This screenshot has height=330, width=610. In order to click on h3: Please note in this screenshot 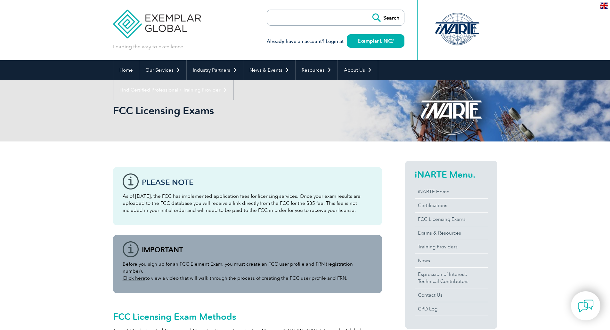, I will do `click(257, 182)`.